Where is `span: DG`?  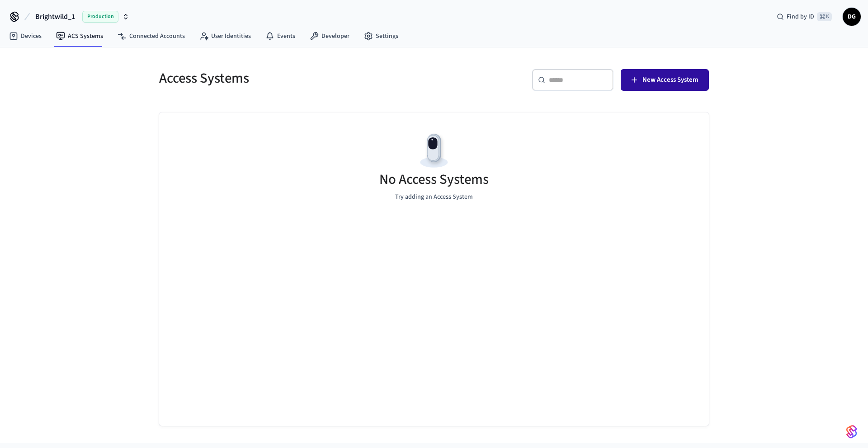
span: DG is located at coordinates (852, 16).